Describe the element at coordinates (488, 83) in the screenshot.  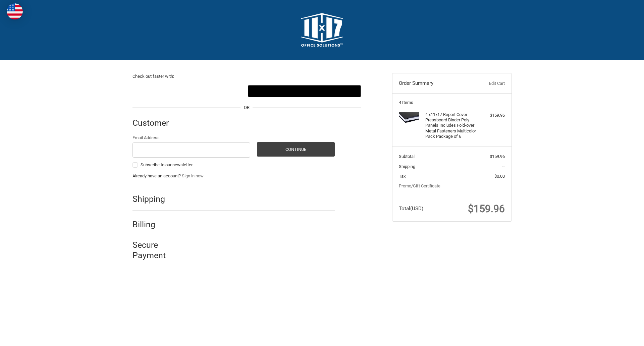
I see `a: Edit Cart` at that location.